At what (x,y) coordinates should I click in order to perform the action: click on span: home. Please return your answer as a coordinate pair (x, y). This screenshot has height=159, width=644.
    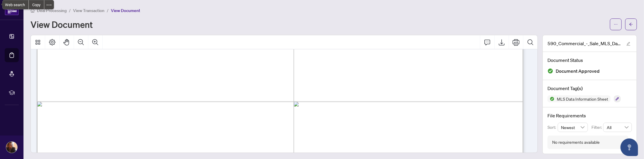
    Looking at the image, I should click on (33, 11).